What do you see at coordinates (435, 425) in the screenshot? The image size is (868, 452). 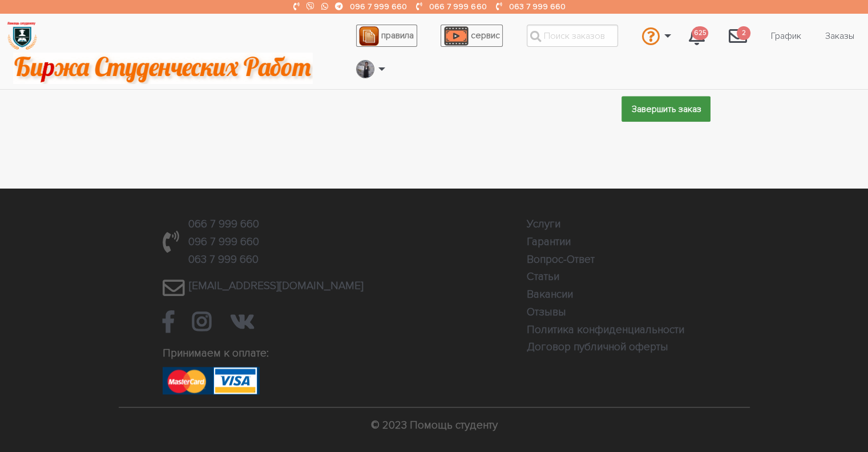 I see `p: © 2023 Помощь студенту` at bounding box center [435, 425].